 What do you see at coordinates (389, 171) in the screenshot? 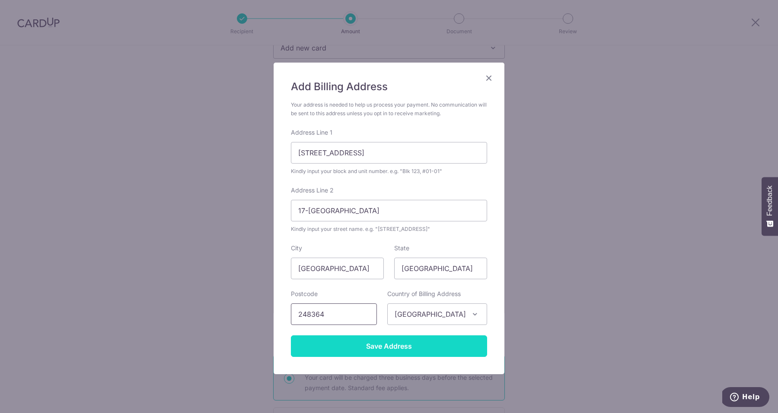
I see `div: Kindly input your block and unit number. e.g. "Blk 123, #01-01"` at bounding box center [389, 171].